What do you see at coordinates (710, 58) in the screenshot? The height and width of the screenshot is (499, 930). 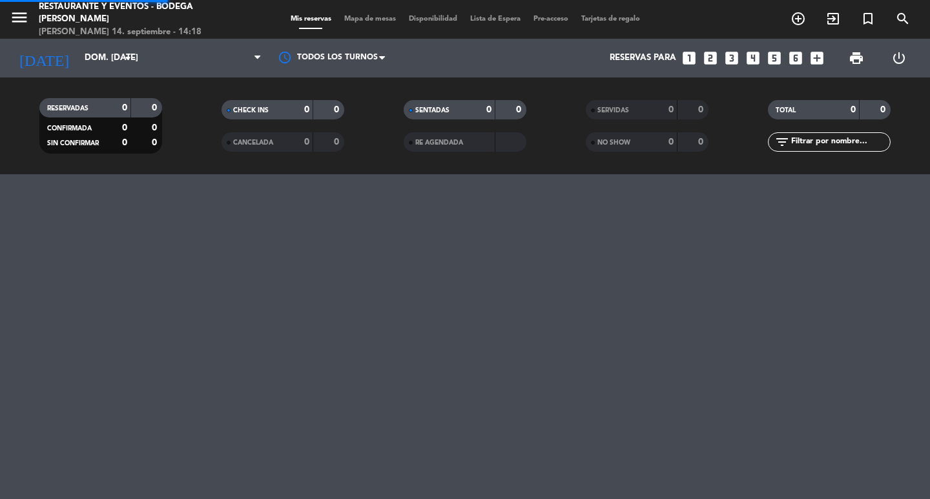 I see `i: looks_two` at bounding box center [710, 58].